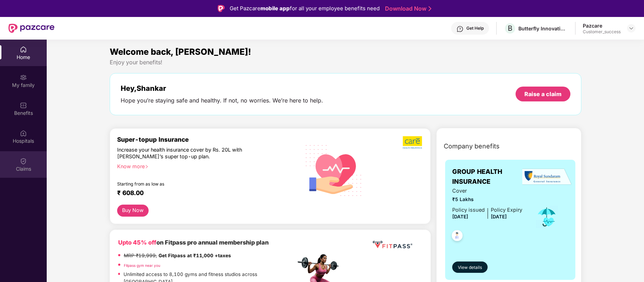 The width and height of the screenshot is (644, 282). I want to click on a: Fitpass gym near you, so click(142, 266).